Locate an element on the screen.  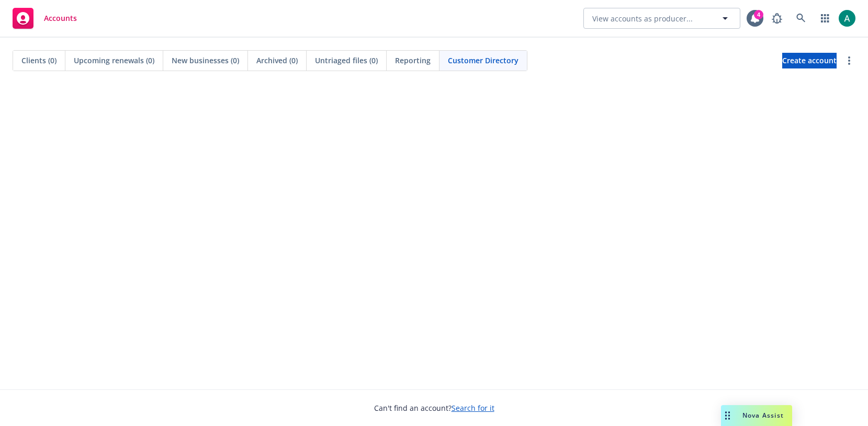
a: Search for it is located at coordinates (473, 408).